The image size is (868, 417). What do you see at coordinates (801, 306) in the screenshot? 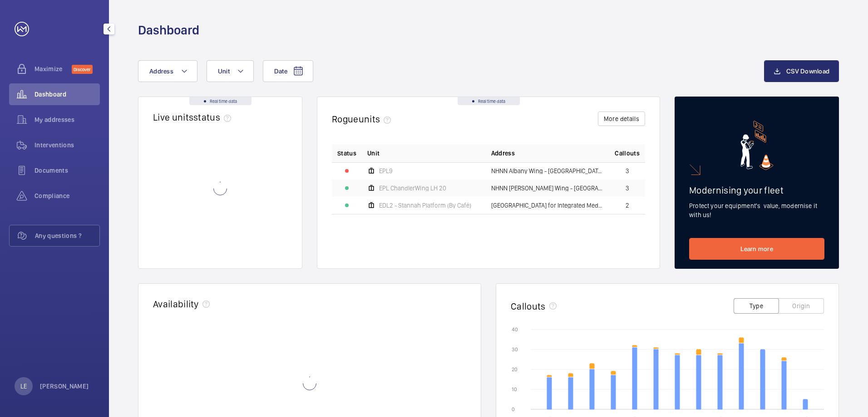
I see `button: Origin` at bounding box center [801, 306].